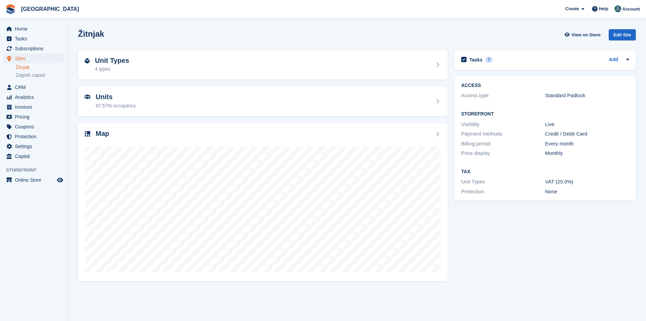 Image resolution: width=646 pixels, height=321 pixels. What do you see at coordinates (37, 170) in the screenshot?
I see `span: Storefront` at bounding box center [37, 170].